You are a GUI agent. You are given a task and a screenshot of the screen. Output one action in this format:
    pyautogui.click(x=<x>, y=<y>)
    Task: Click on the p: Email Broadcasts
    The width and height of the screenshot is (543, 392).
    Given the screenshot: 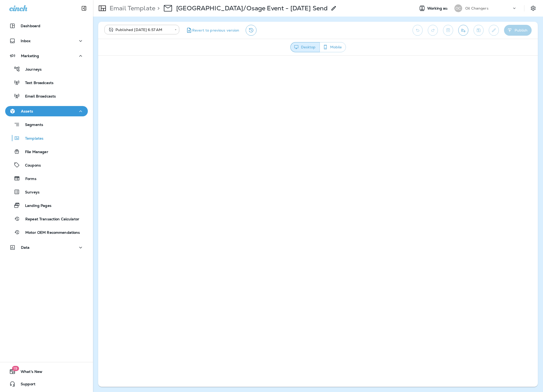 What is the action you would take?
    pyautogui.click(x=38, y=96)
    